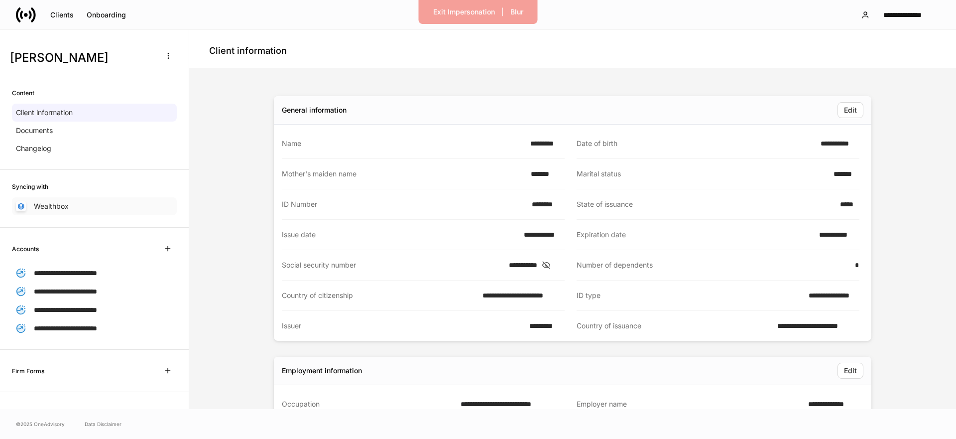  I want to click on div: Number of dependents, so click(713, 265).